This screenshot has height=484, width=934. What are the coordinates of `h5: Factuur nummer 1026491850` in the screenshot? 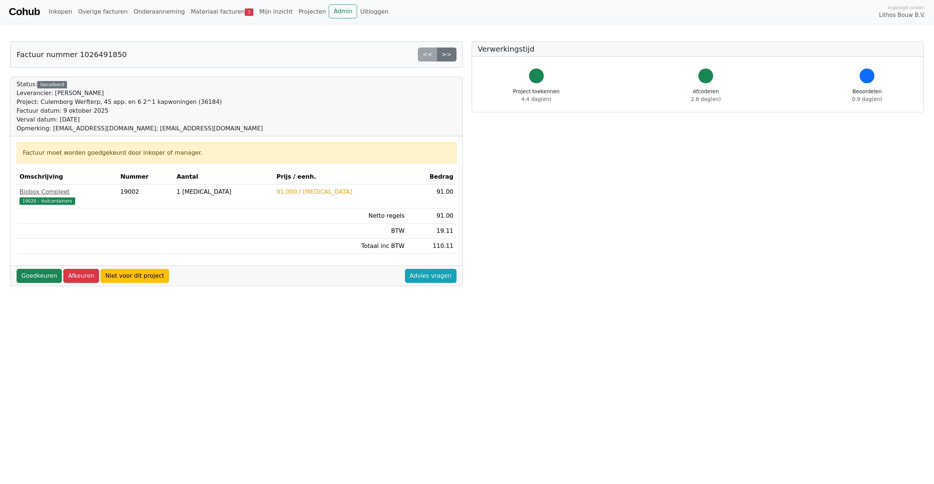 It's located at (71, 54).